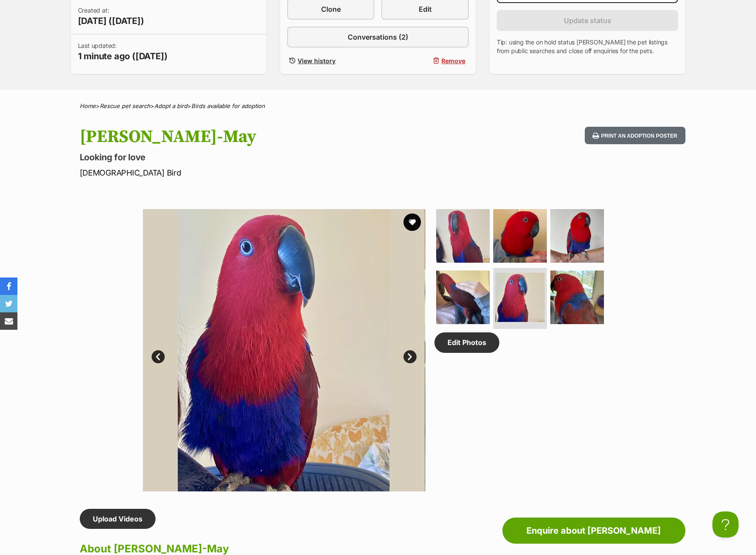 The image size is (756, 555). What do you see at coordinates (453, 60) in the screenshot?
I see `span: Remove` at bounding box center [453, 60].